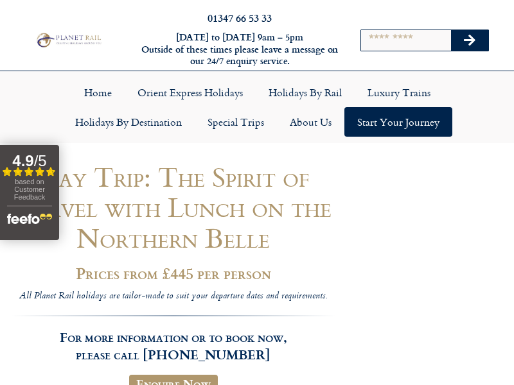  Describe the element at coordinates (239, 17) in the screenshot. I see `a: 01347 66 53 33` at that location.